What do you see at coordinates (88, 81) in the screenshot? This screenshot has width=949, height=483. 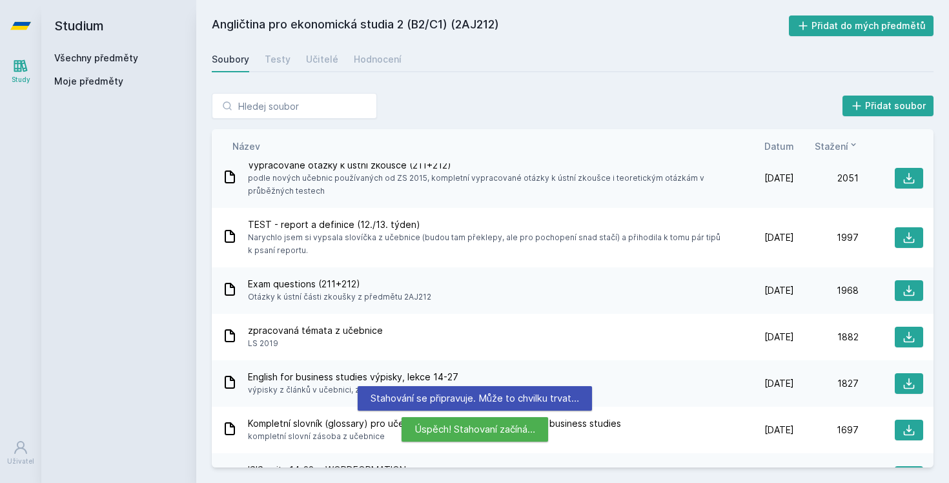 I see `span: Moje předměty` at bounding box center [88, 81].